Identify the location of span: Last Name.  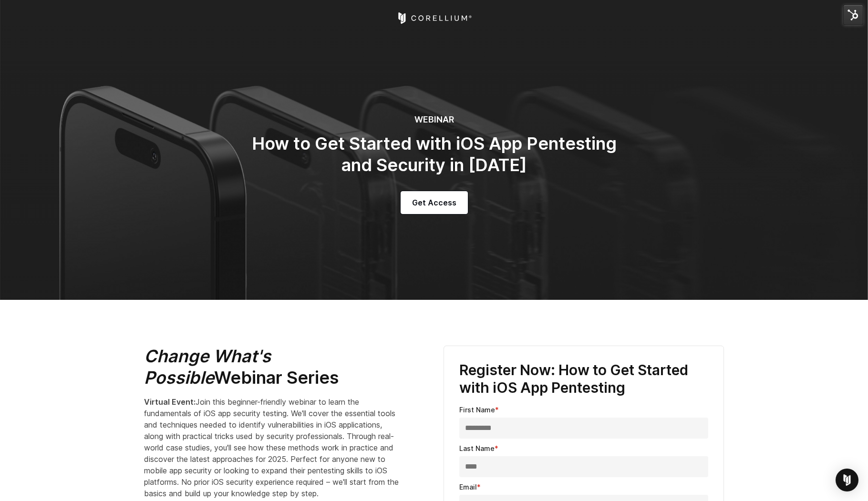
(477, 448).